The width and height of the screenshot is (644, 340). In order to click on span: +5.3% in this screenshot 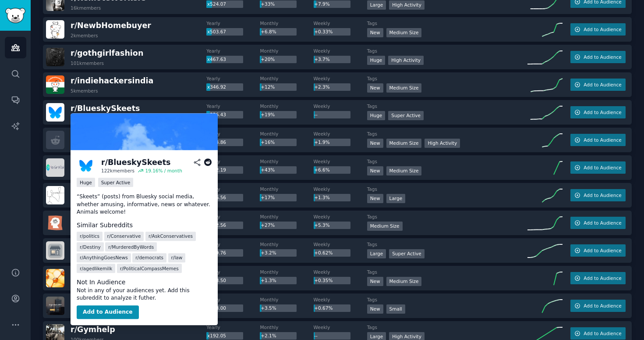, I will do `click(322, 225)`.